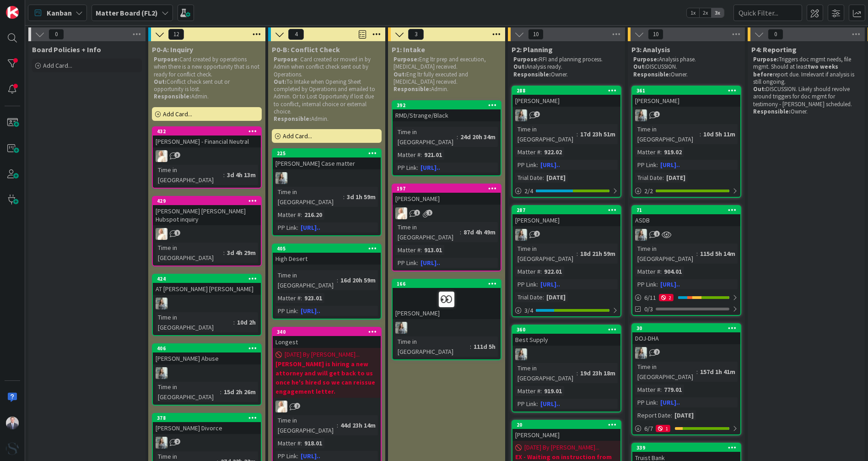 This screenshot has height=461, width=868. I want to click on div: 15d 2h 26m, so click(240, 391).